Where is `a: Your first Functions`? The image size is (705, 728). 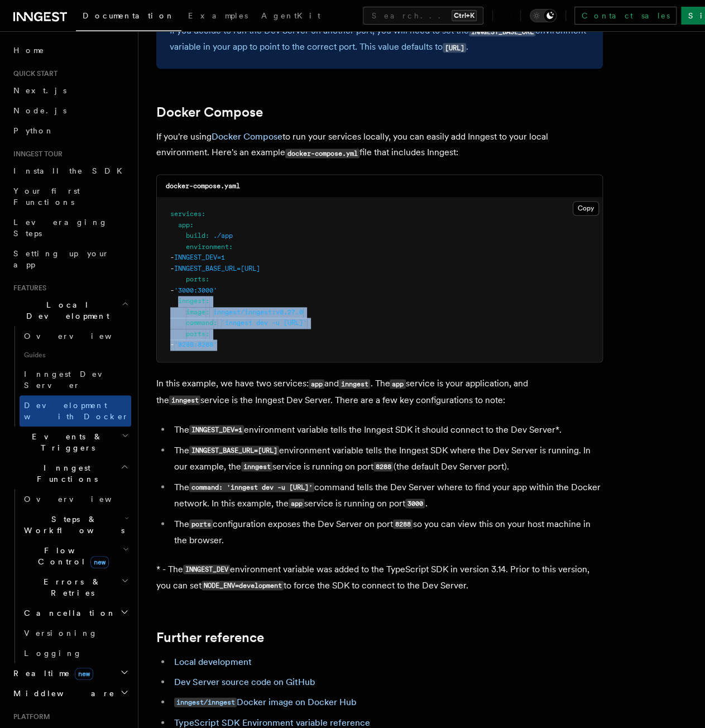 a: Your first Functions is located at coordinates (70, 196).